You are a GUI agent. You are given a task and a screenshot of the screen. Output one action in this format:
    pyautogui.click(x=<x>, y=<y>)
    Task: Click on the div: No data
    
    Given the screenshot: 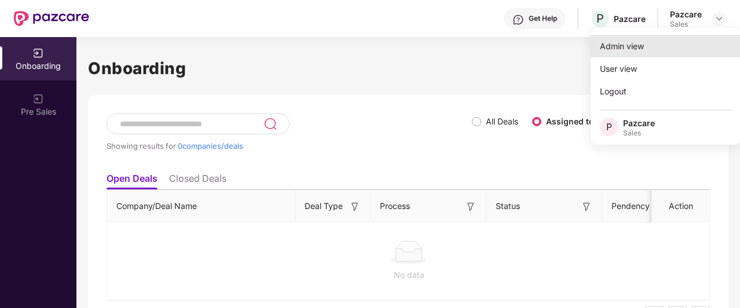 What is the action you would take?
    pyautogui.click(x=409, y=275)
    